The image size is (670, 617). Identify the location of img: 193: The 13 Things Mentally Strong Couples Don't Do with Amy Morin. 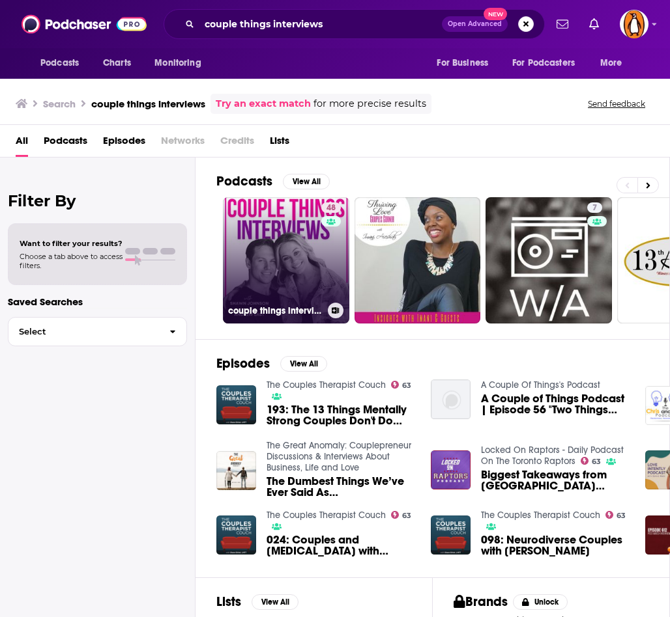
(236, 405).